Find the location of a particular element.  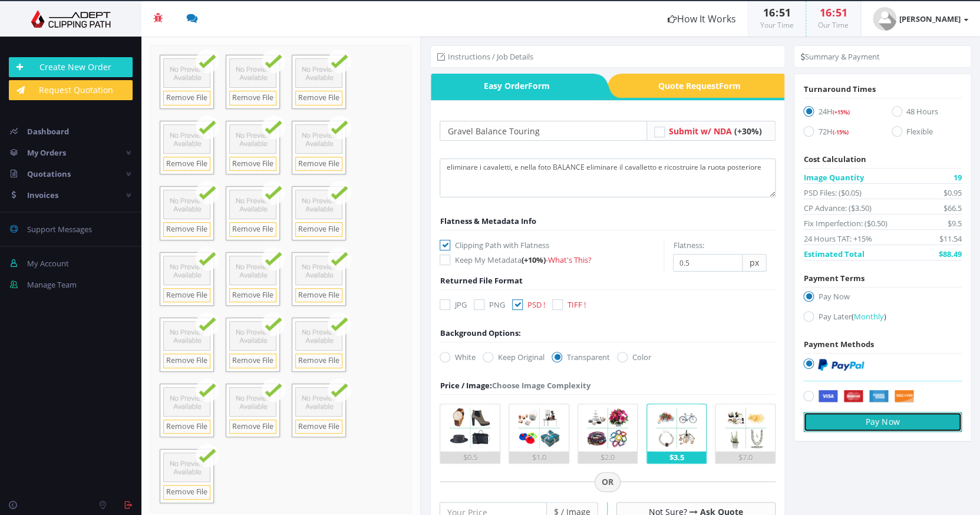

input: Your Order Title is located at coordinates (543, 131).